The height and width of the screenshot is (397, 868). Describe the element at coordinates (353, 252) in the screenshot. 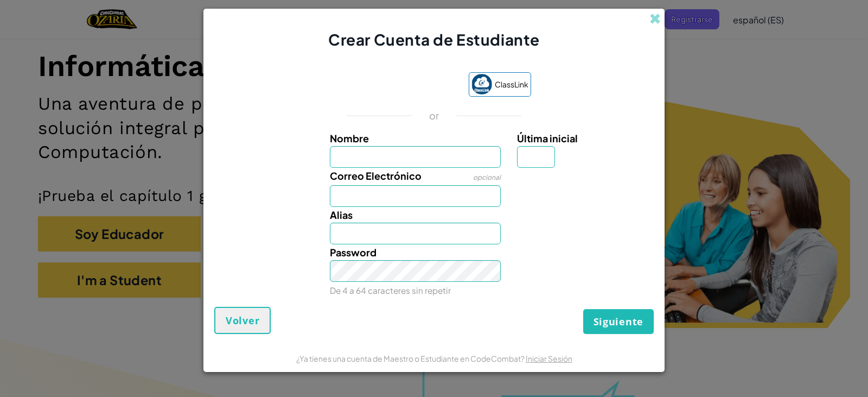

I see `span: Password` at that location.